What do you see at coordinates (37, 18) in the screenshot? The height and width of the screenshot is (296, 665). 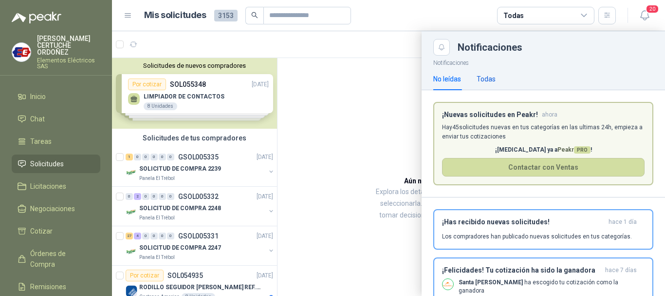 I see `img: Logo peakr` at bounding box center [37, 18].